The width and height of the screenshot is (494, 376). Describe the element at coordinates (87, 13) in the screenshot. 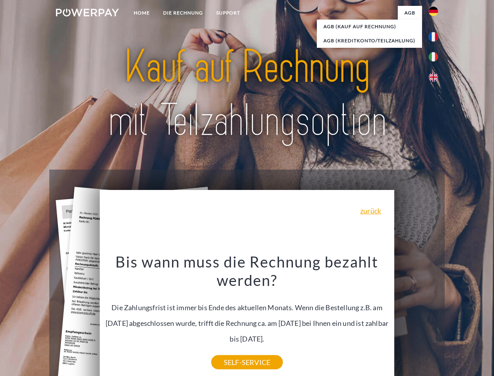

I see `img: logo-powerpay-white.svg` at that location.